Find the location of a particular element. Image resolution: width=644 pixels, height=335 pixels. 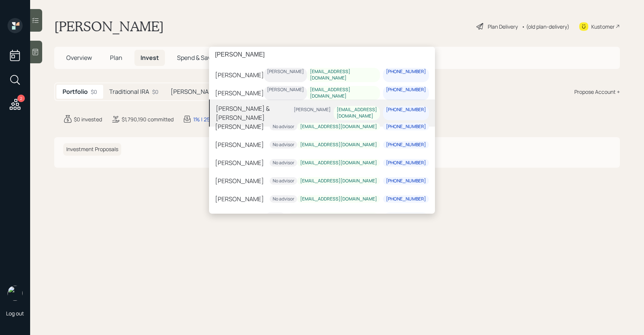

input: Type a command or search… is located at coordinates (322, 55).